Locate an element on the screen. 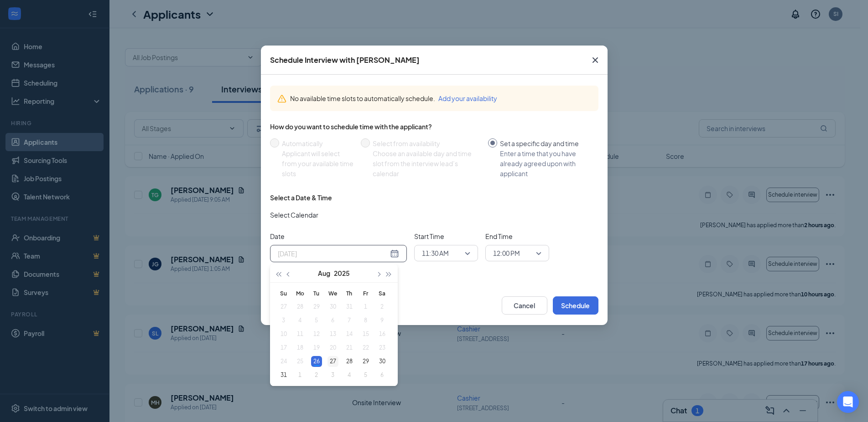  div: Select a Date & Time is located at coordinates (301, 198).